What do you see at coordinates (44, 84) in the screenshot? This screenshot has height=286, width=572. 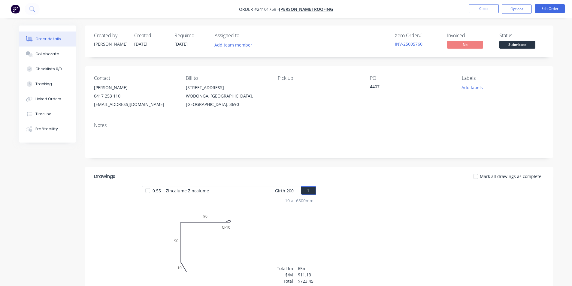 I see `div: Tracking` at bounding box center [44, 84].